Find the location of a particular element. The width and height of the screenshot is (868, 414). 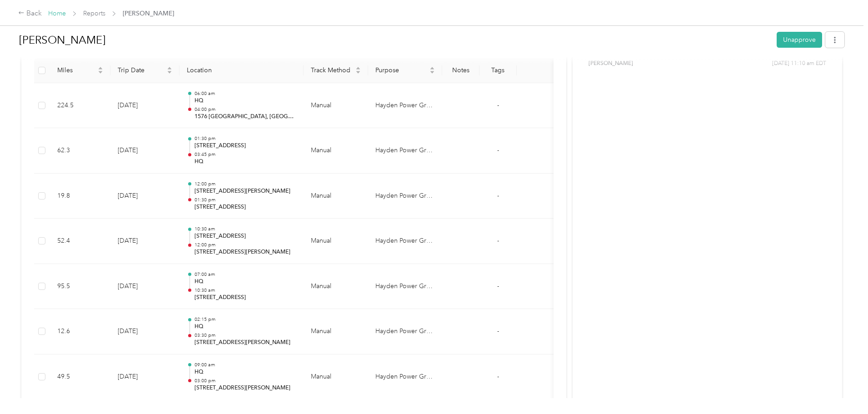

a: Reports is located at coordinates (94, 13).